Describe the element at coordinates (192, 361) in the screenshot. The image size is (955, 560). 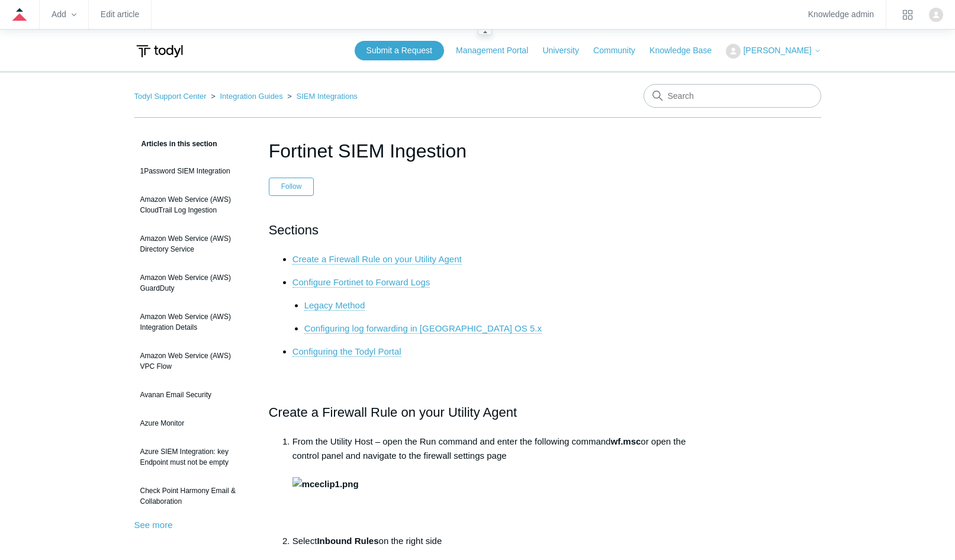
I see `a: Amazon Web Service (AWS) VPC Flow` at that location.